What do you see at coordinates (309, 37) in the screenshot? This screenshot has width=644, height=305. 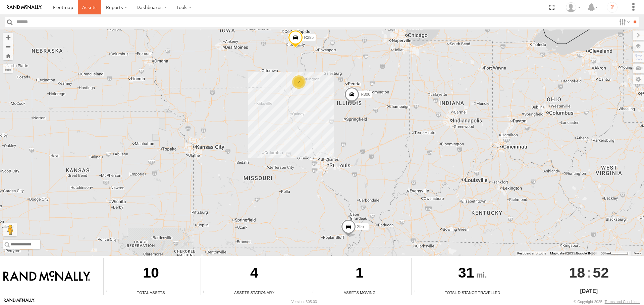 I see `span: R285` at bounding box center [309, 37].